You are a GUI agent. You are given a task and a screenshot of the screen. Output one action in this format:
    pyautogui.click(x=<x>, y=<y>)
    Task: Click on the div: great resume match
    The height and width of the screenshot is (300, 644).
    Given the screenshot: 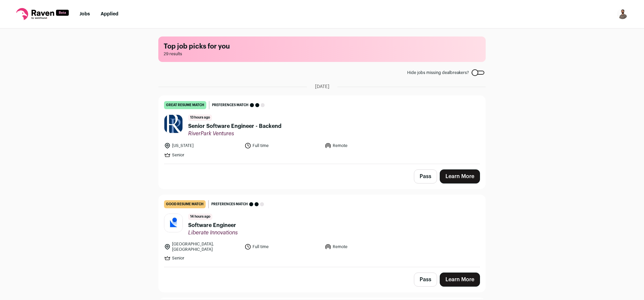 What is the action you would take?
    pyautogui.click(x=185, y=105)
    